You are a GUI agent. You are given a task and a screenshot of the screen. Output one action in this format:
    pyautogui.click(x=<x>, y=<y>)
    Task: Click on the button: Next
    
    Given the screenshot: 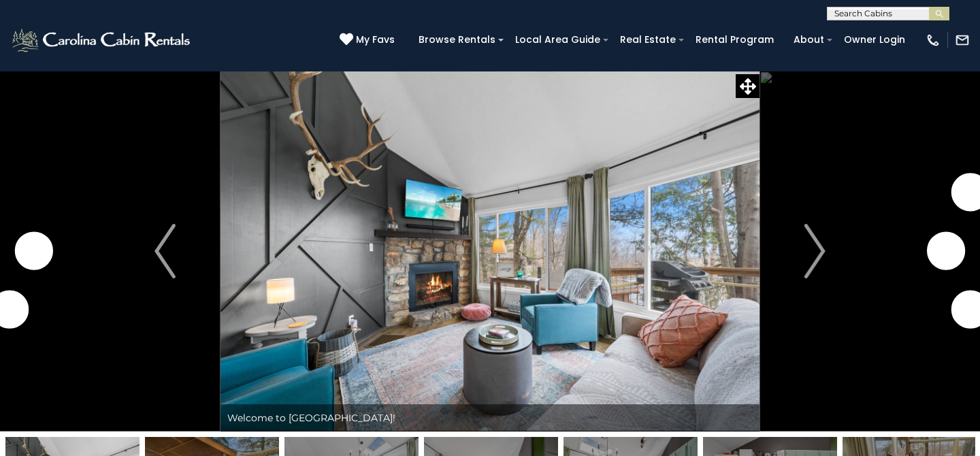 What is the action you would take?
    pyautogui.click(x=814, y=251)
    